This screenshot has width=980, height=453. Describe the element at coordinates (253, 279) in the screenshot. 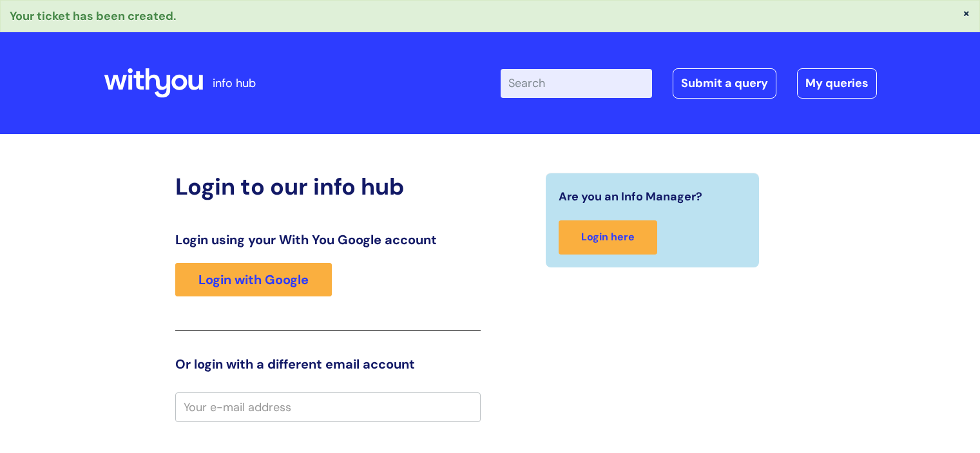

I see `a: Login with Google` at that location.